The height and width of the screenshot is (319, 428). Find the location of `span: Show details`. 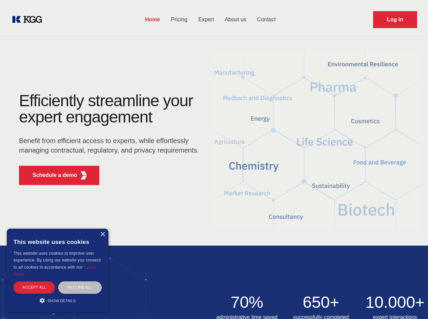

span: Show details is located at coordinates (62, 301).